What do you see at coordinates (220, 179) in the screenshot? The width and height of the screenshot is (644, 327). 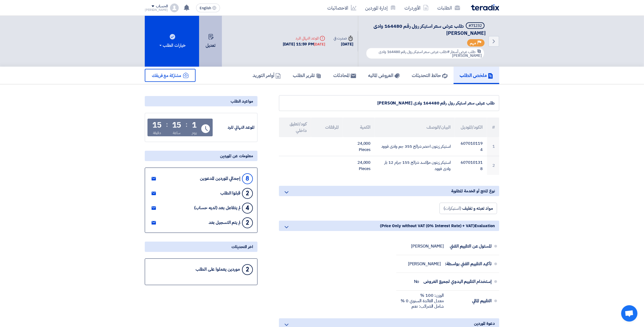 I see `div: إجمالي الموردين المدعوين` at bounding box center [220, 179].